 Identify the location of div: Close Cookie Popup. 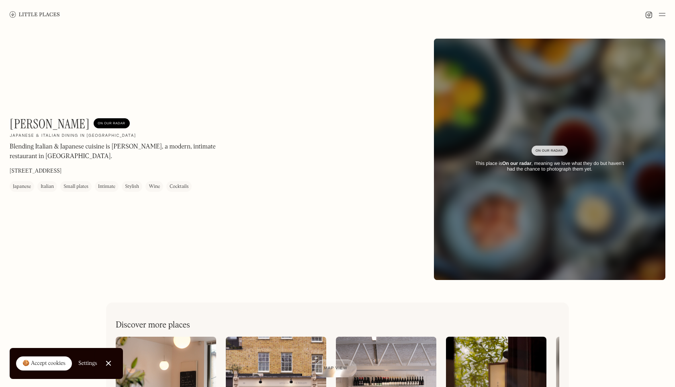
(108, 363).